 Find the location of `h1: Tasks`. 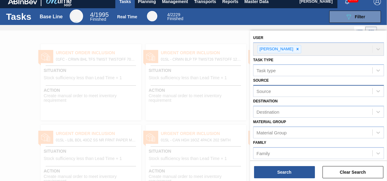

h1: Tasks is located at coordinates (19, 16).